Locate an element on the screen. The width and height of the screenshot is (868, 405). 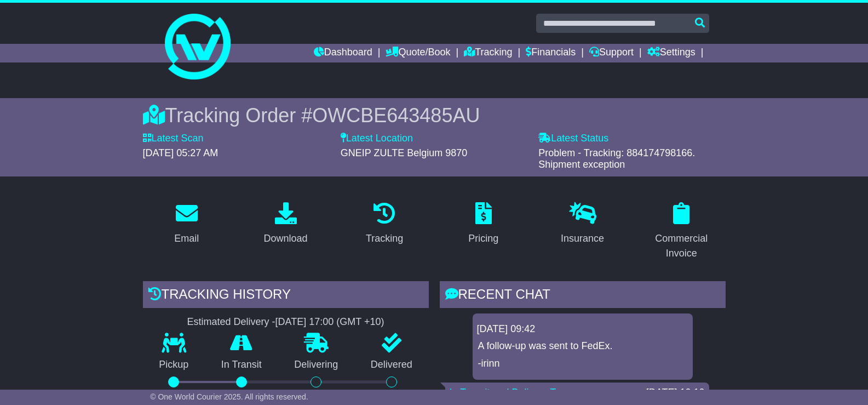
a: Quote/Book is located at coordinates (417, 53).